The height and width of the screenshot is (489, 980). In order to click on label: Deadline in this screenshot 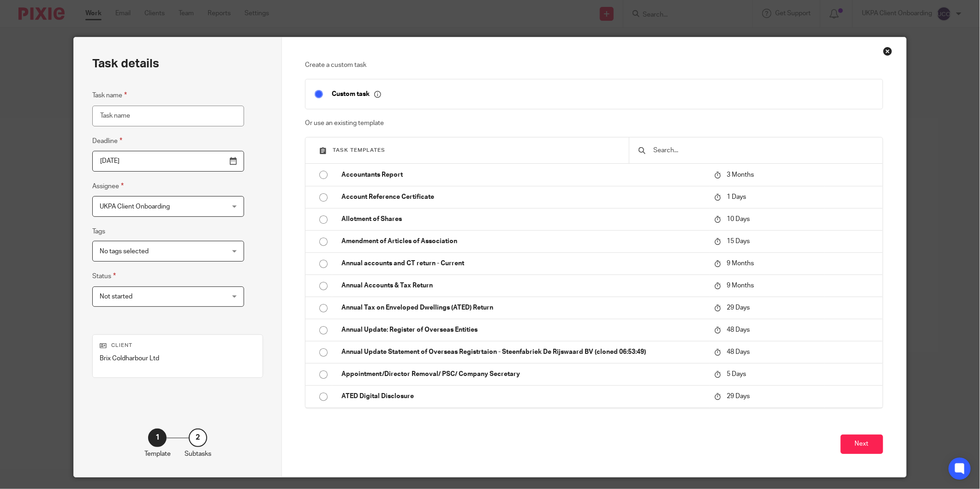, I will do `click(107, 141)`.